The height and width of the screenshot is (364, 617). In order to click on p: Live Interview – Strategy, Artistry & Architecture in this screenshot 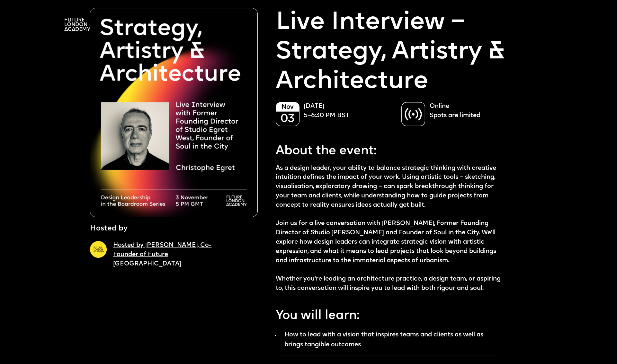, I will do `click(401, 52)`.